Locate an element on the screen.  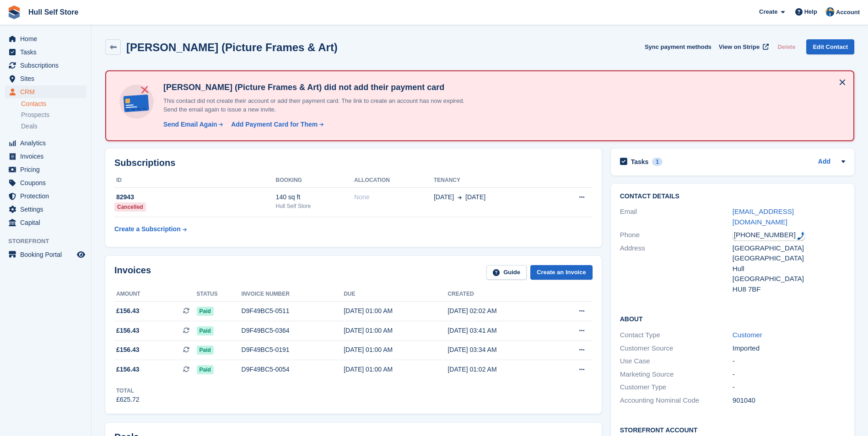
div: Accounting Nominal Code is located at coordinates (677, 401).